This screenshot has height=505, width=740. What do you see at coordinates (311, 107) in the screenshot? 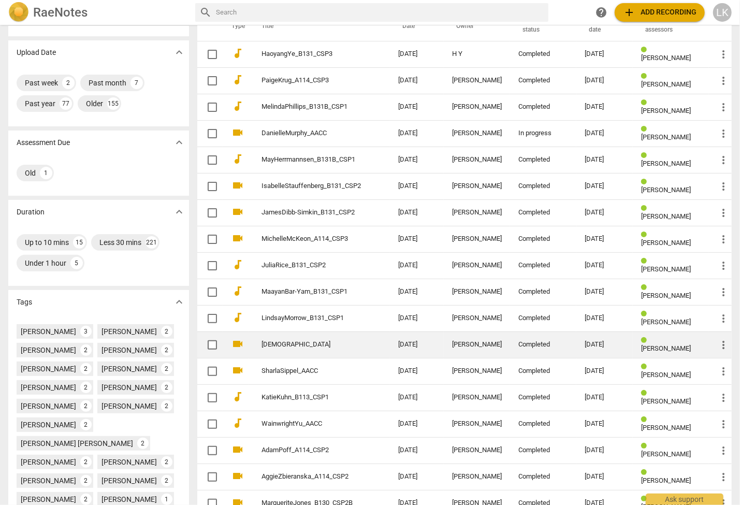
I see `a: MelindaPhillips_B131B_CSP1` at bounding box center [311, 107].